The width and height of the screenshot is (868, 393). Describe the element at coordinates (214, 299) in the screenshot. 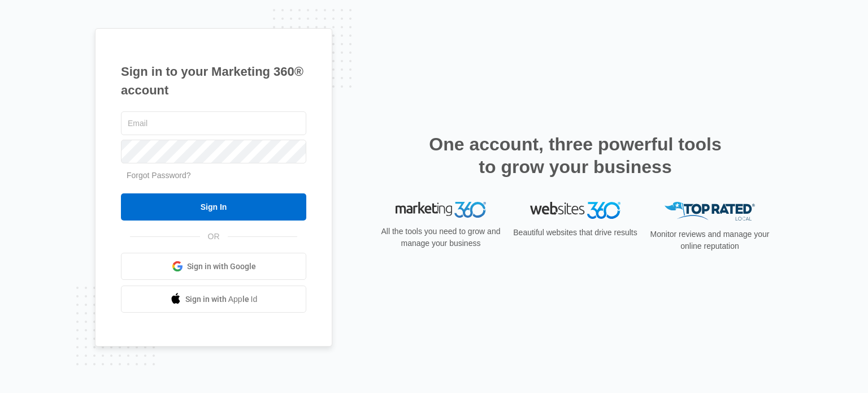

I see `a: Sign in with Apple Id` at that location.